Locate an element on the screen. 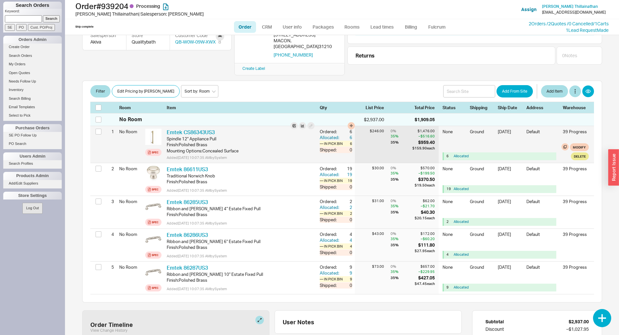 This screenshot has width=619, height=335. div: 5 is located at coordinates (110, 267).